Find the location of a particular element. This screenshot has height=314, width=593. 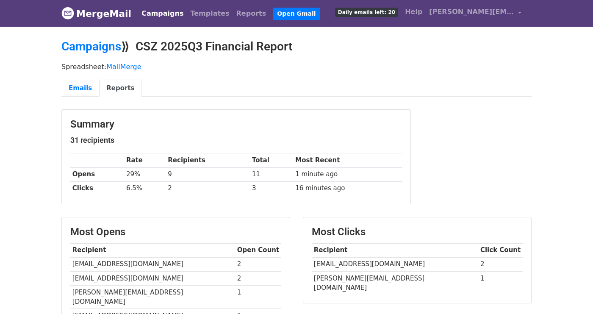

h3: Most Opens is located at coordinates (176, 232).